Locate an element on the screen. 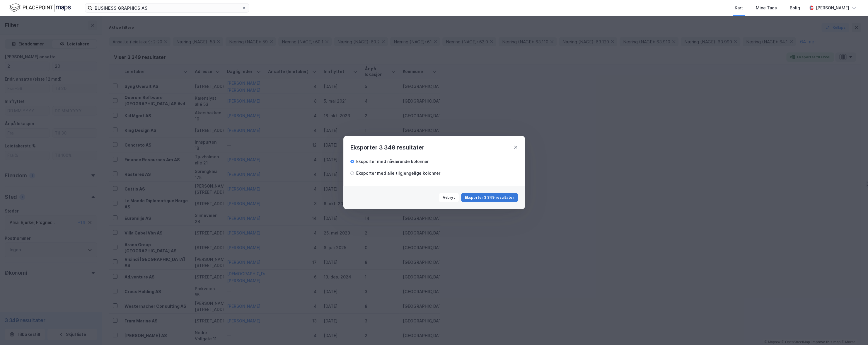 The height and width of the screenshot is (345, 868). button: Avbryt is located at coordinates (448, 197).